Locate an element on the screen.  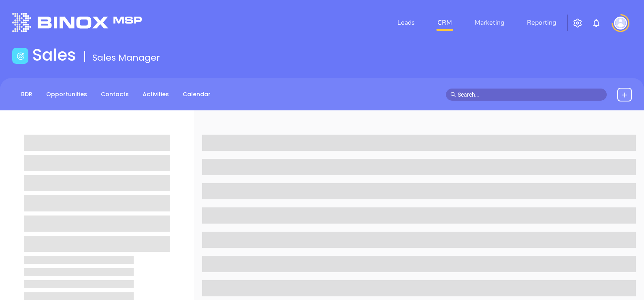
img: user is located at coordinates (621, 23).